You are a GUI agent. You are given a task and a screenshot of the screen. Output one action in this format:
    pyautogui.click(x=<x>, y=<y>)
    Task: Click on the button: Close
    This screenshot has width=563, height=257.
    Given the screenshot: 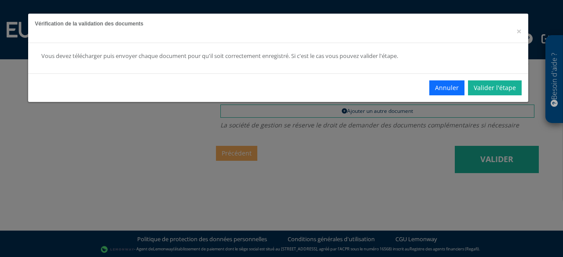 What is the action you would take?
    pyautogui.click(x=519, y=31)
    